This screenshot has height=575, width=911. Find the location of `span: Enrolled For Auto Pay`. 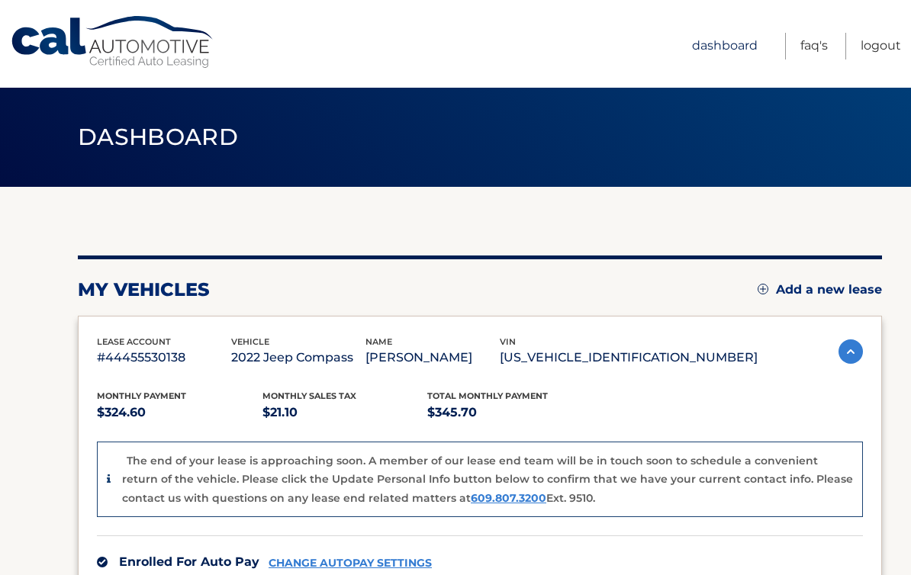

span: Enrolled For Auto Pay is located at coordinates (189, 561).